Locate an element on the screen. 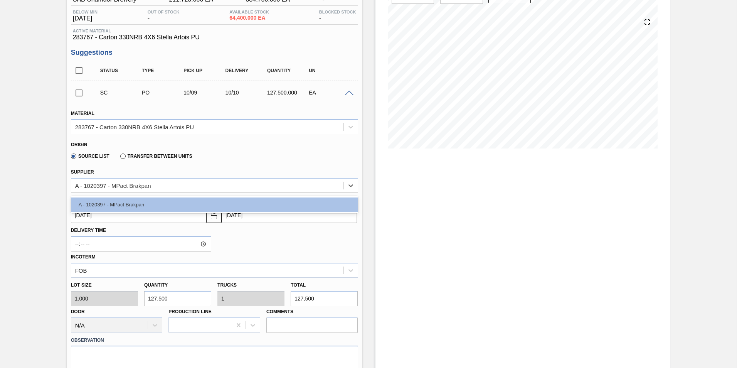 This screenshot has height=368, width=737. div: Purchase order is located at coordinates (163, 92).